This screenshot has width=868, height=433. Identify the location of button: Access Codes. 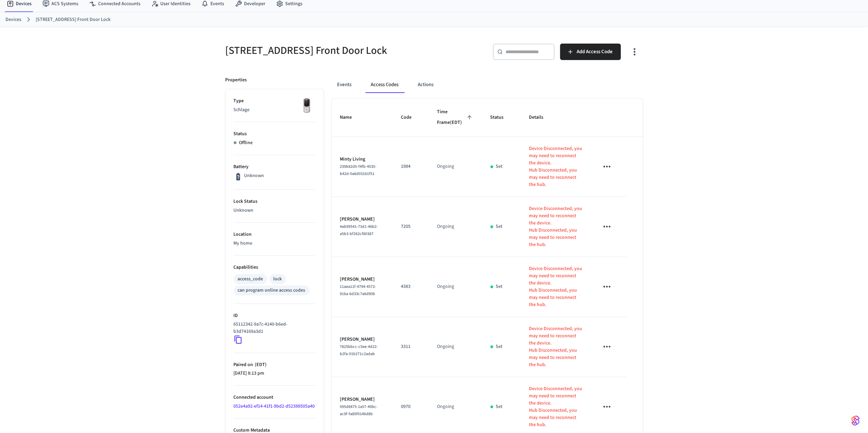
(385, 84).